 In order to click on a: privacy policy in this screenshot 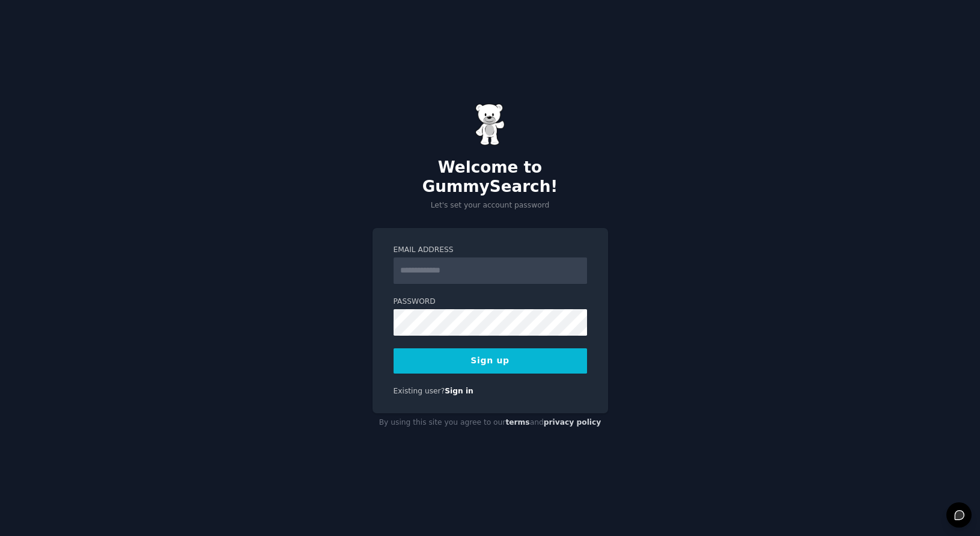, I will do `click(573, 422)`.